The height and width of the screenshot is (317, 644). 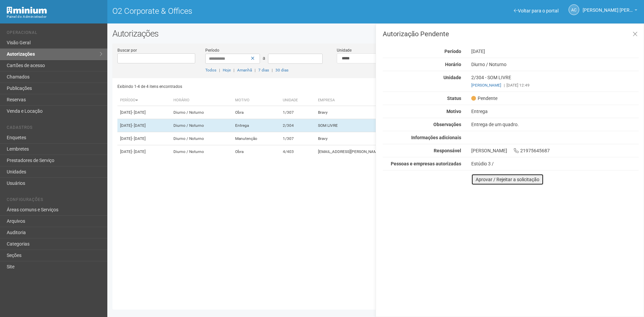 I want to click on div: Exibindo 1-4 de 4 itens encontrados, so click(x=246, y=87).